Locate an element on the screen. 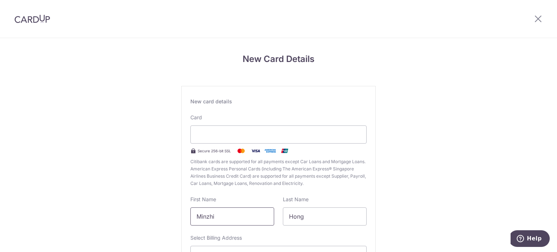 The height and width of the screenshot is (252, 557). label: Card is located at coordinates (196, 117).